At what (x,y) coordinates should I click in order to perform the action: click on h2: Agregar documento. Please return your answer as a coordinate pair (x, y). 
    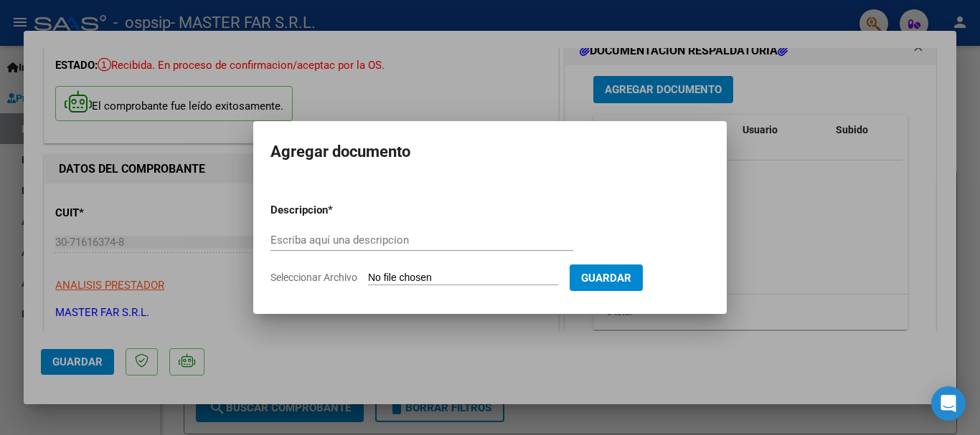
    Looking at the image, I should click on (490, 152).